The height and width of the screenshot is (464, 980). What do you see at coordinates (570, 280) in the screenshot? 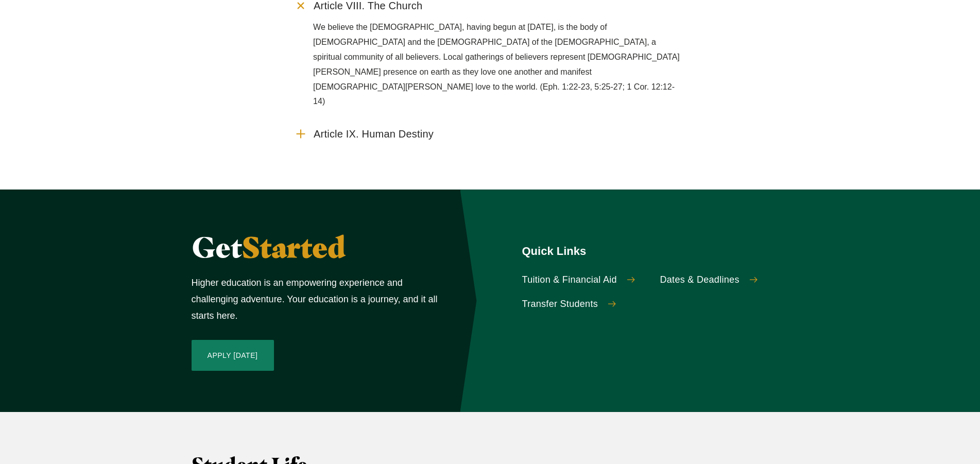
I see `span: Tuition & Financial Aid` at bounding box center [570, 280].